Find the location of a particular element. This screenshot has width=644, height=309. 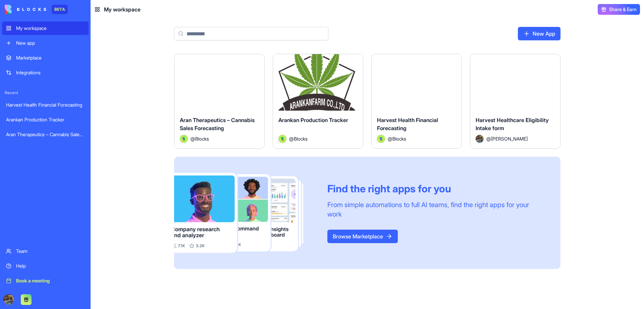

span: Aran Therapeutics – Cannabis Sales Forecasting is located at coordinates (217, 124).